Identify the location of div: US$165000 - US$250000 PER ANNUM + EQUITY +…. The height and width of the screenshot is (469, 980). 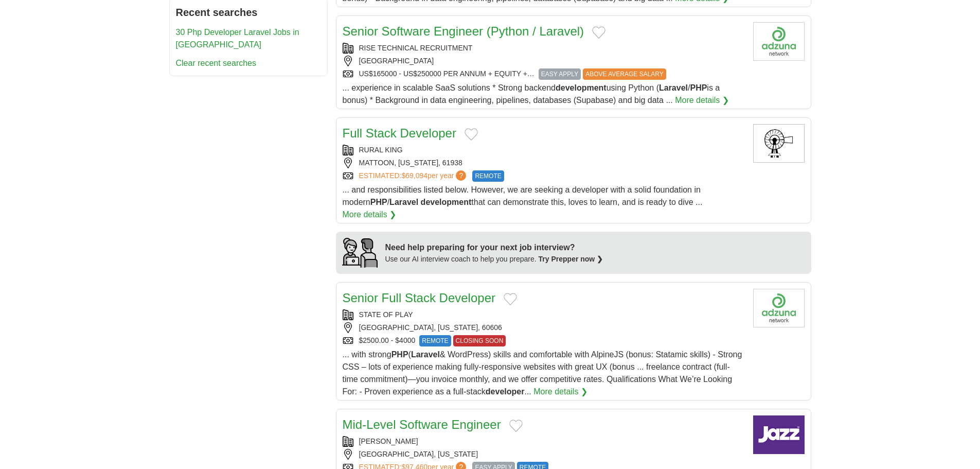
(543, 74).